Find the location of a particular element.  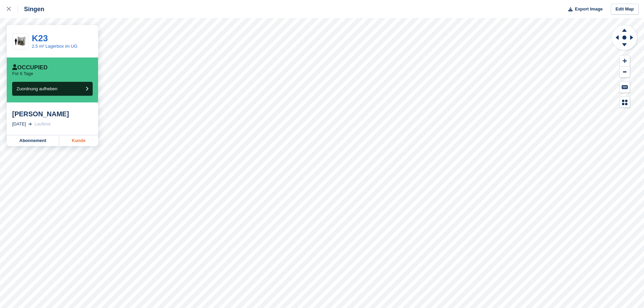

a: Edit Map is located at coordinates (625, 9).